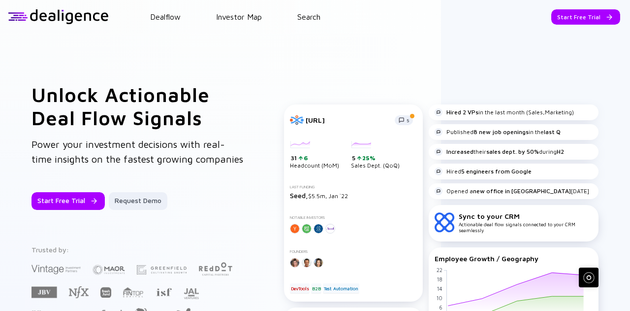 This screenshot has width=630, height=311. What do you see at coordinates (341, 288) in the screenshot?
I see `div: Test Automation` at bounding box center [341, 288].